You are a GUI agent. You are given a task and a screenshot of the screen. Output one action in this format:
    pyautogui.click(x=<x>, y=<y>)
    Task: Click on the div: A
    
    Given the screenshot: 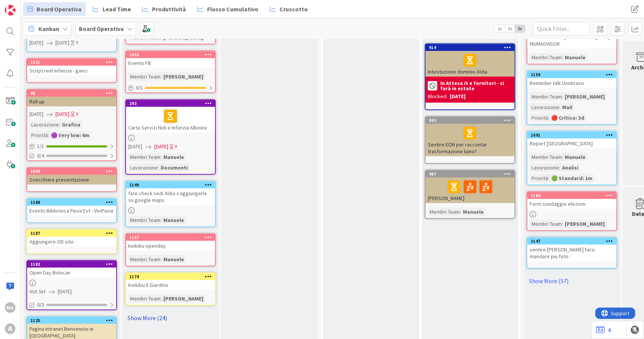 What is the action you would take?
    pyautogui.click(x=10, y=329)
    